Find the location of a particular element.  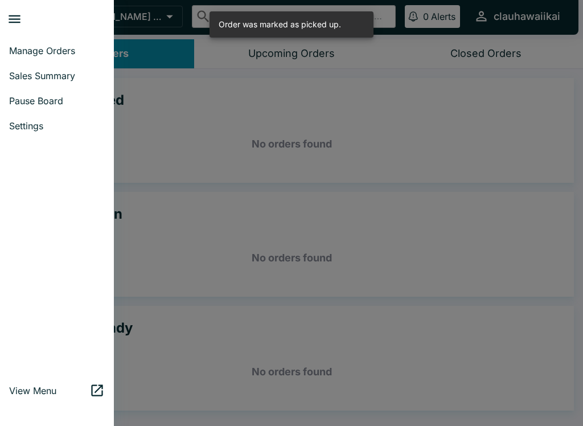

span: Manage Orders is located at coordinates (57, 51).